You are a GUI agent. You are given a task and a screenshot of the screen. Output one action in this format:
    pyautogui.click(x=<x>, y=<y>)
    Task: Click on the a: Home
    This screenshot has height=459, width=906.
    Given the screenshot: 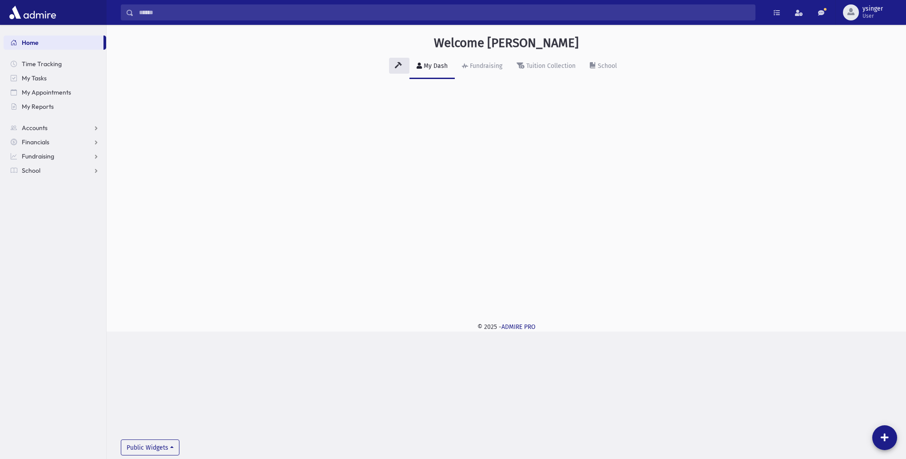 What is the action you would take?
    pyautogui.click(x=53, y=43)
    